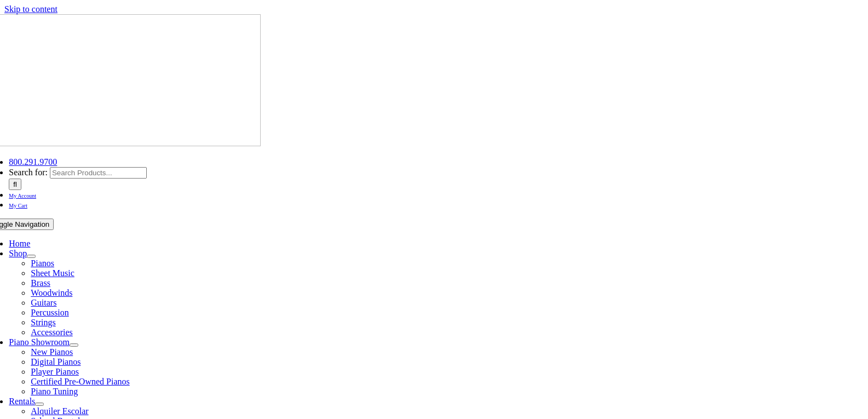 The height and width of the screenshot is (419, 868). Describe the element at coordinates (23, 194) in the screenshot. I see `a: My Account` at that location.